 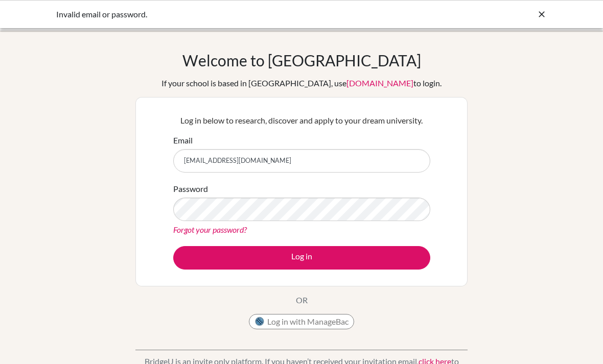 What do you see at coordinates (302, 257) in the screenshot?
I see `button: Log in` at bounding box center [302, 257].